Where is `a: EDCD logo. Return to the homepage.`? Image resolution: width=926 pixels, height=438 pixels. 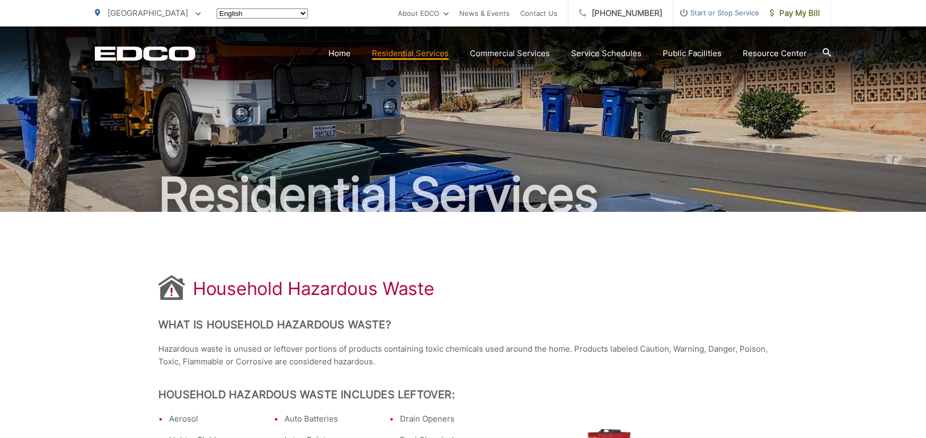 a: EDCD logo. Return to the homepage. is located at coordinates (145, 53).